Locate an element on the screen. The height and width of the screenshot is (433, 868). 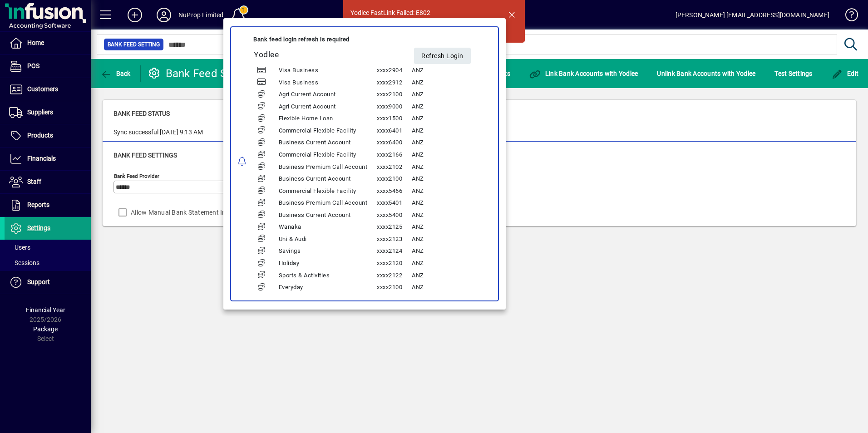
td: Uni & Audi is located at coordinates (327, 239).